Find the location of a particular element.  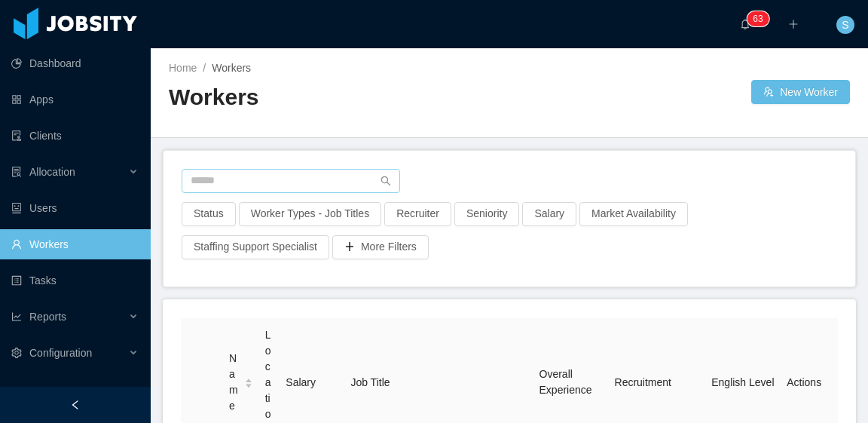

span: Recruitment is located at coordinates (643, 383).